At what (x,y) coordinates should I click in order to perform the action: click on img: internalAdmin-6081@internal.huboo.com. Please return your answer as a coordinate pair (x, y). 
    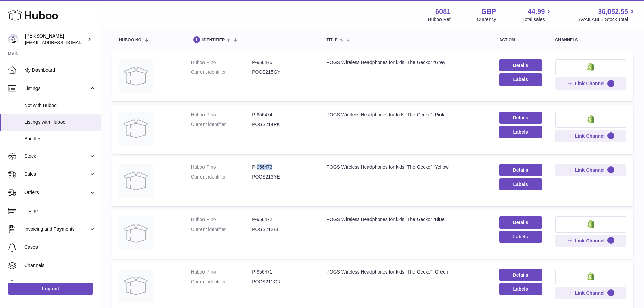
    Looking at the image, I should click on (13, 39).